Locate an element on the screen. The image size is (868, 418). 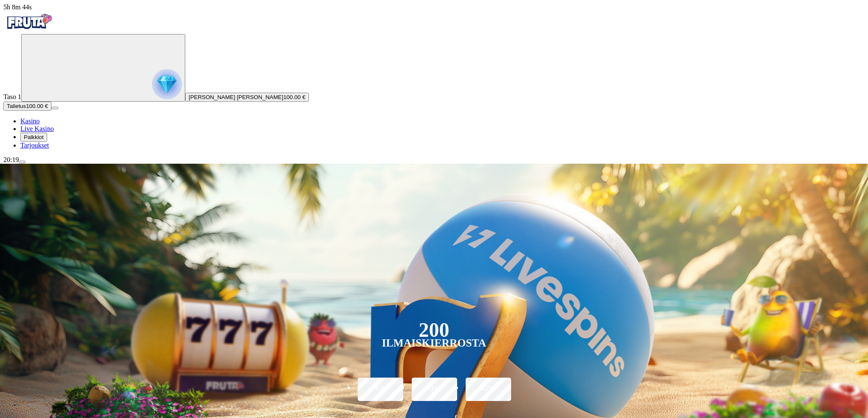
span: Tarjoukset is located at coordinates (35, 145).